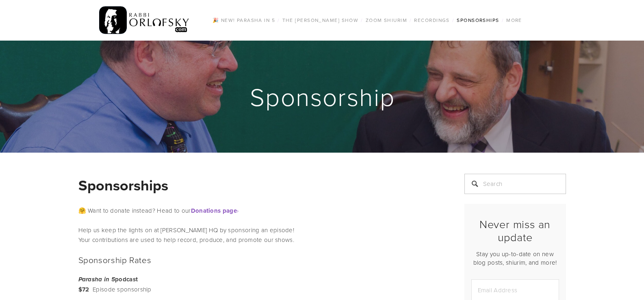 This screenshot has width=644, height=300. I want to click on h2: Never miss an update, so click(515, 230).